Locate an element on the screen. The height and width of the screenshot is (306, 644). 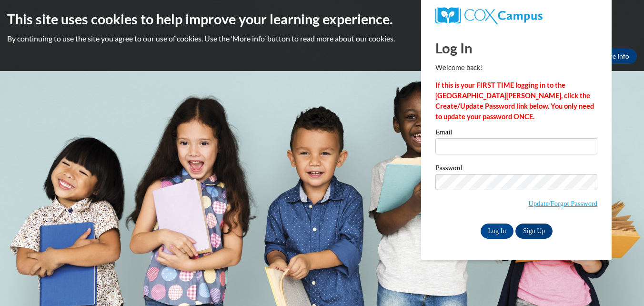
img: COX Campus is located at coordinates (489, 16).